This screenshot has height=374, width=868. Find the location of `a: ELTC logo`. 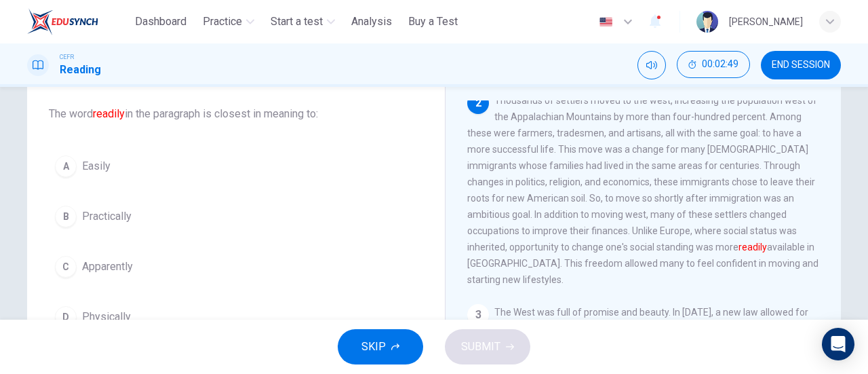

a: ELTC logo is located at coordinates (78, 22).